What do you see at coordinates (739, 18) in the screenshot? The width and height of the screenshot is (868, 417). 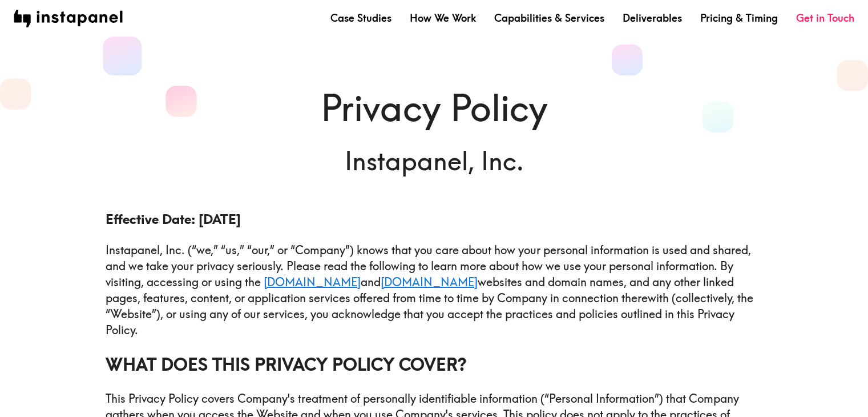 I see `a: Pricing & Timing` at bounding box center [739, 18].